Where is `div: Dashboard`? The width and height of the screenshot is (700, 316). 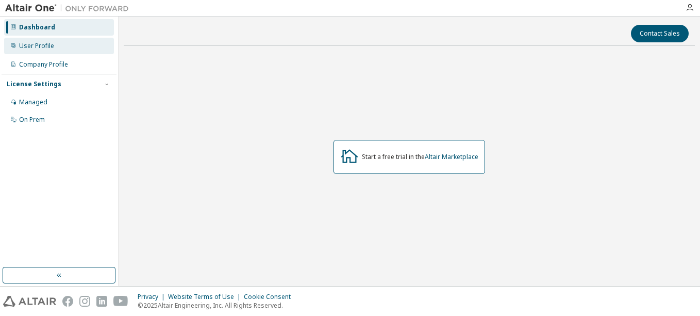 div: Dashboard is located at coordinates (37, 27).